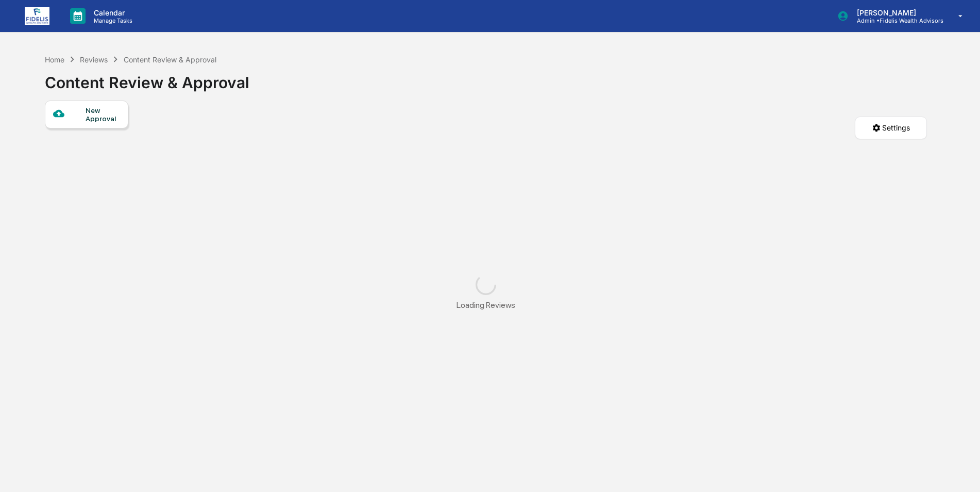  What do you see at coordinates (94, 59) in the screenshot?
I see `div: Reviews` at bounding box center [94, 59].